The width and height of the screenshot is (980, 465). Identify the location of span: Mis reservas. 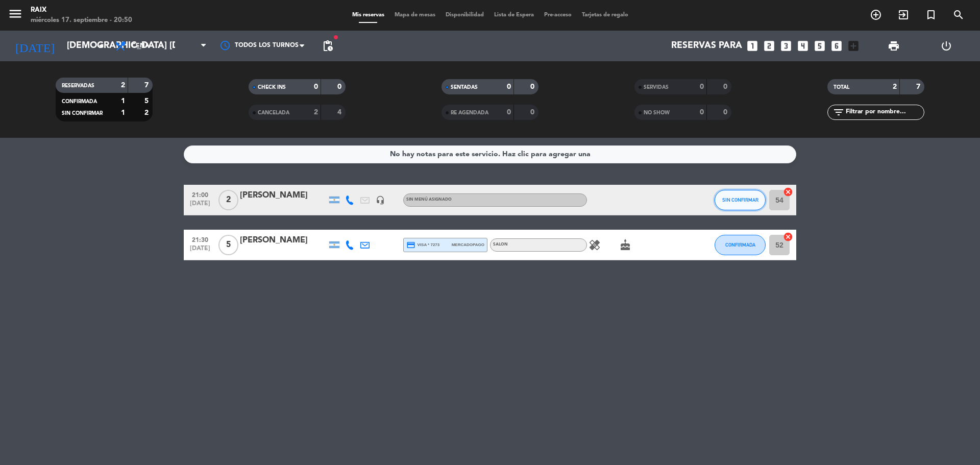
(368, 15).